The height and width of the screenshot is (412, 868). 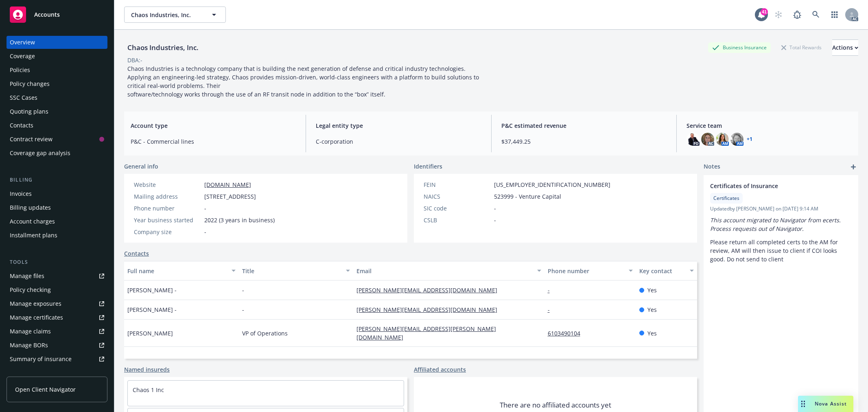 What do you see at coordinates (31, 139) in the screenshot?
I see `div: Contract review` at bounding box center [31, 139].